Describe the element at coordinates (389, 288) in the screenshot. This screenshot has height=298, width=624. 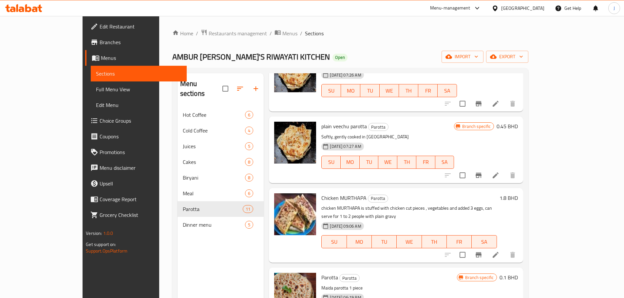
I see `p: Maida parotta 1 piece` at that location.